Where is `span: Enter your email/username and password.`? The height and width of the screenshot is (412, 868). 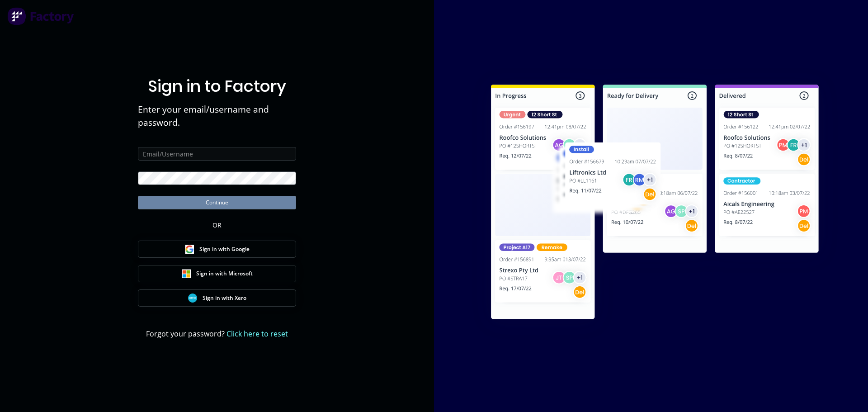
span: Enter your email/username and password. is located at coordinates (217, 116).